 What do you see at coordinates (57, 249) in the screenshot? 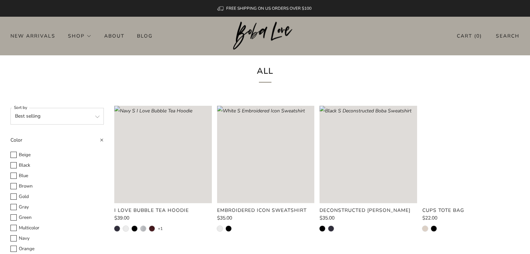
I see `label: Orange` at bounding box center [57, 249].